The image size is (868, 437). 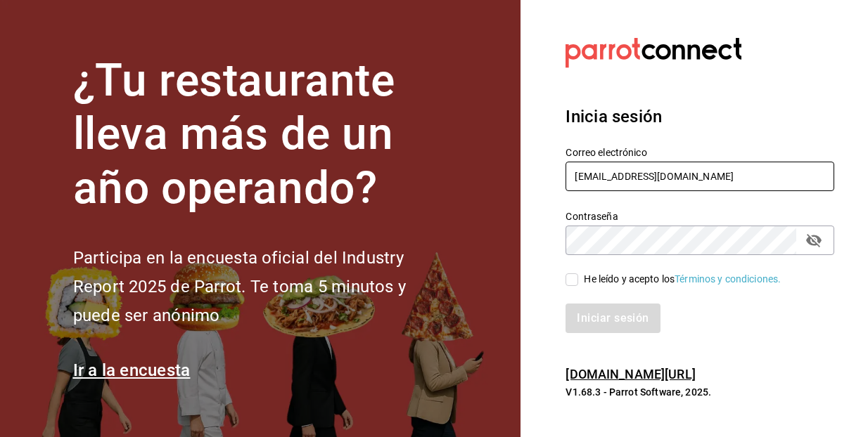 I want to click on h2: Participa en la encuesta oficial del Industry Report 2025 de Parrot. Te toma 5 minutos y puede se..., so click(x=263, y=287).